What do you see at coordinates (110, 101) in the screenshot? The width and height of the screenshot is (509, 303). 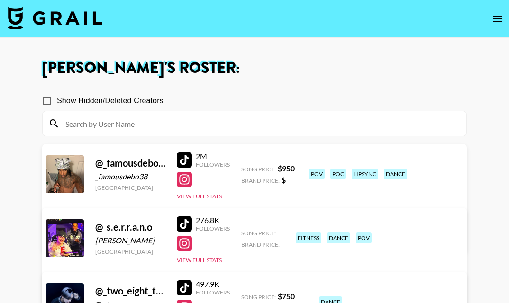 I see `span: Show Hidden/Deleted Creators` at bounding box center [110, 101].